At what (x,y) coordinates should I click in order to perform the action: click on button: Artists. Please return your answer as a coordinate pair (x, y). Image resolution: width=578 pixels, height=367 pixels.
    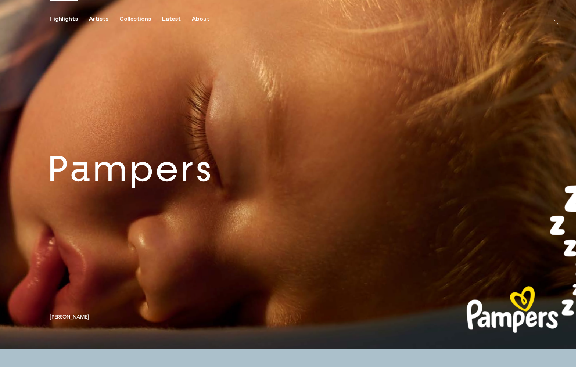
    Looking at the image, I should click on (104, 19).